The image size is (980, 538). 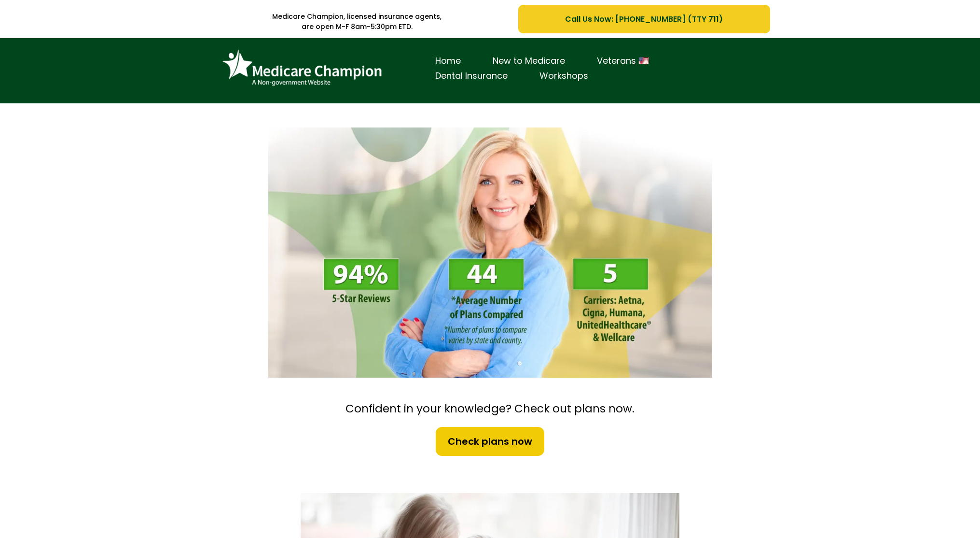 I want to click on img: Brand Logo, so click(x=302, y=68).